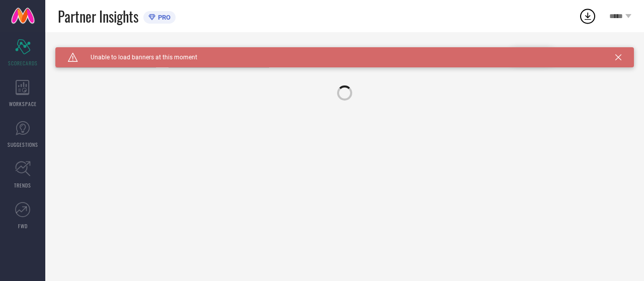 The height and width of the screenshot is (281, 644). I want to click on div: Open download list, so click(588, 16).